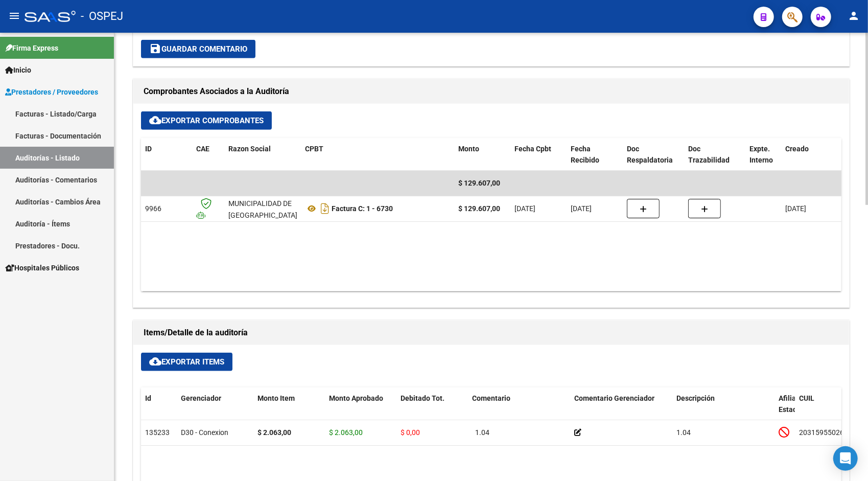 The height and width of the screenshot is (481, 868). Describe the element at coordinates (595, 155) in the screenshot. I see `datatable-header-cell: Fecha Recibido` at that location.